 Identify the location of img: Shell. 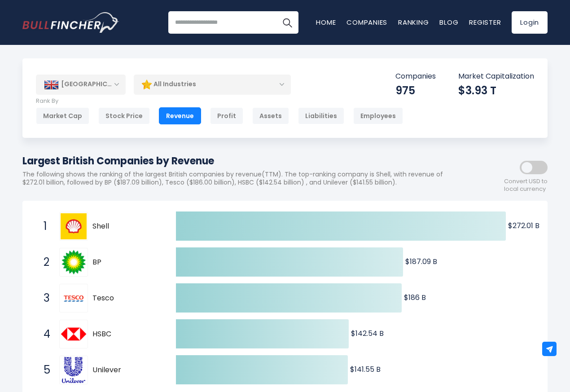
(73, 227).